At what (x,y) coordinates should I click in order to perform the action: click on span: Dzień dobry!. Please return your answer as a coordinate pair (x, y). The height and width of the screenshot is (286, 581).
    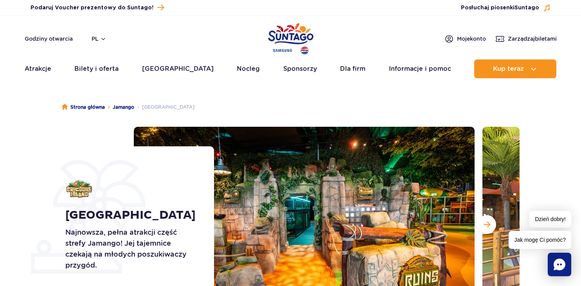
    Looking at the image, I should click on (550, 219).